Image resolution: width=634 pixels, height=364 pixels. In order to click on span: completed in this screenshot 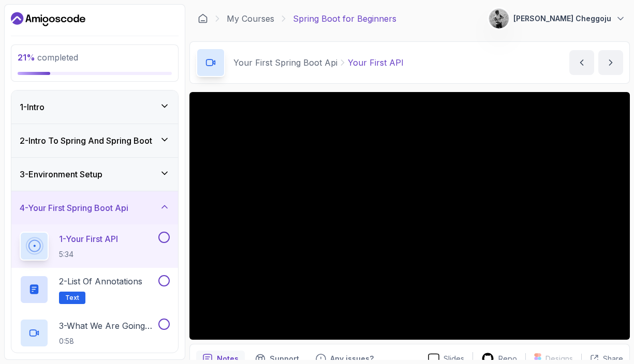, I will do `click(47, 58)`.